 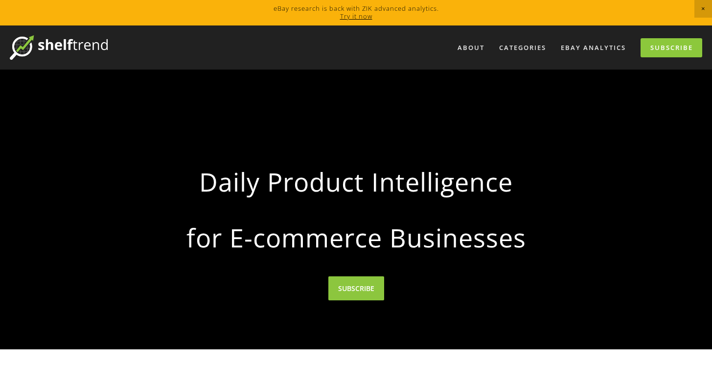 What do you see at coordinates (356, 16) in the screenshot?
I see `a: Try it now` at bounding box center [356, 16].